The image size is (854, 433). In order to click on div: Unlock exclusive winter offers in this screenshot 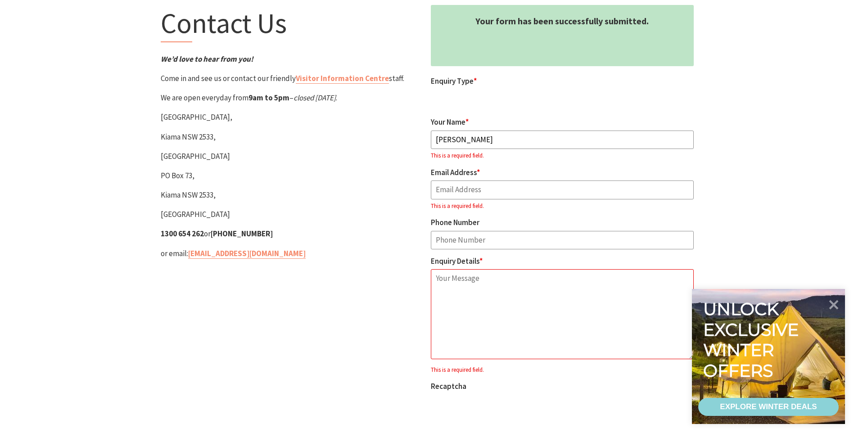, I will do `click(753, 340)`.